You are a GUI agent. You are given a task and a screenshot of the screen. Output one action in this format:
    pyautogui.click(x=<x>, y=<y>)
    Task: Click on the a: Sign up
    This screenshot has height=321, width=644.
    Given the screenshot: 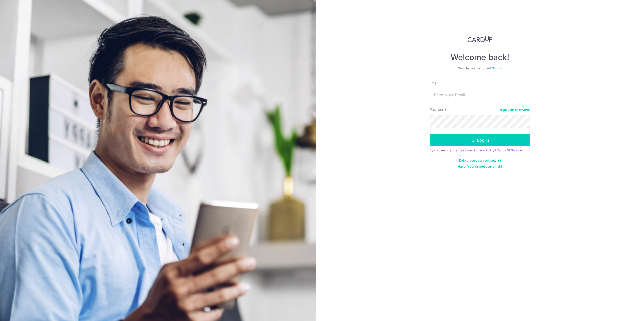 What is the action you would take?
    pyautogui.click(x=497, y=68)
    